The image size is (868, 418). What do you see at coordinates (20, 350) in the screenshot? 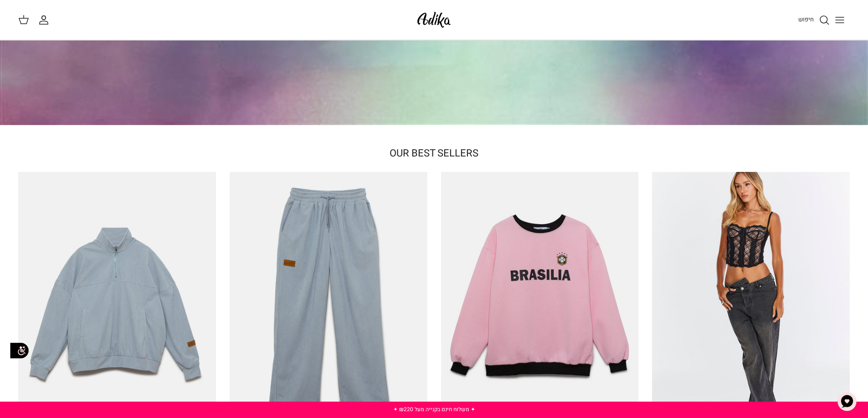
I see `img: accessibility_icon02.svg` at bounding box center [20, 350].